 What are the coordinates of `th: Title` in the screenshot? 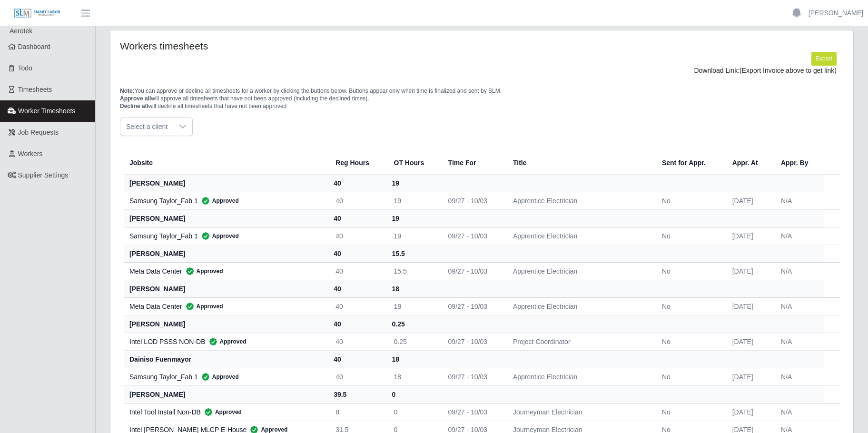 It's located at (580, 163).